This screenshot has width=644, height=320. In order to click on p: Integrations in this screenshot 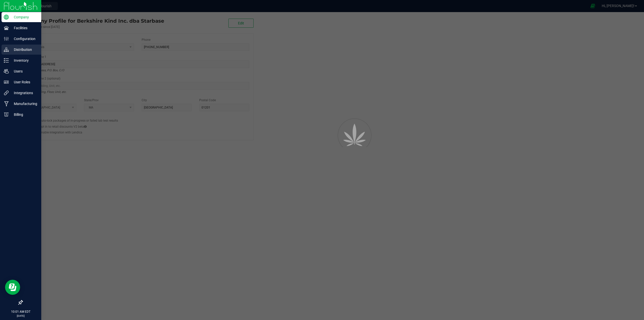, I will do `click(24, 93)`.